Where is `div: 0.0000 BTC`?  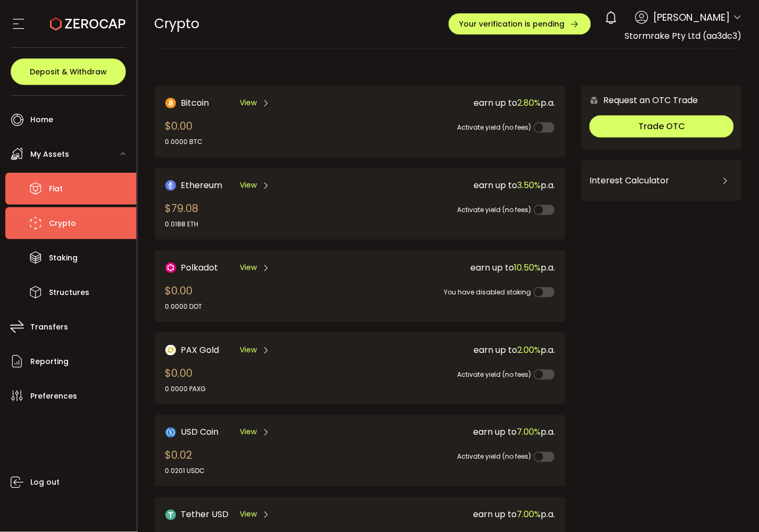 div: 0.0000 BTC is located at coordinates (184, 142).